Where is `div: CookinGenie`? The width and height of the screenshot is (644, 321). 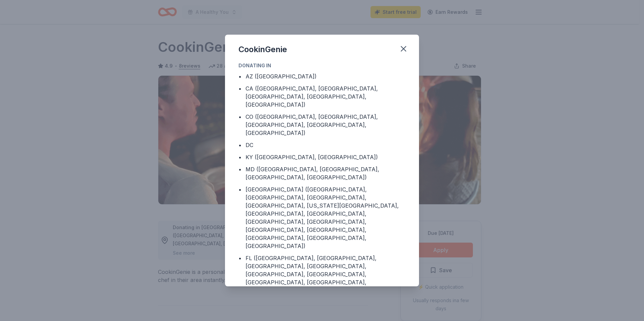
div: CookinGenie is located at coordinates (263, 49).